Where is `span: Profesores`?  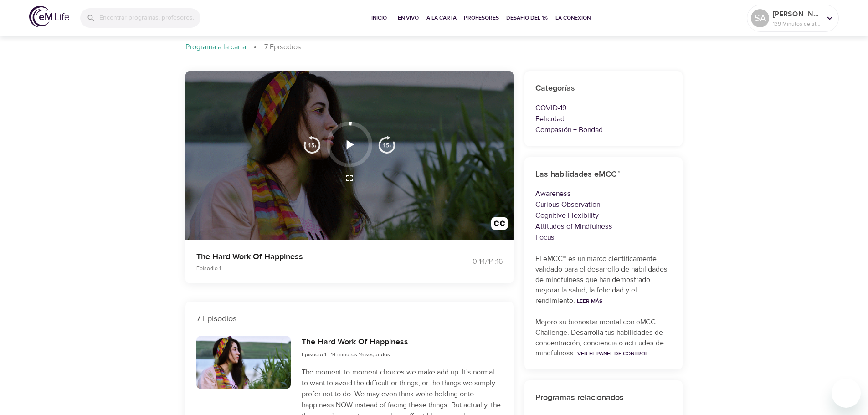
span: Profesores is located at coordinates (481, 18).